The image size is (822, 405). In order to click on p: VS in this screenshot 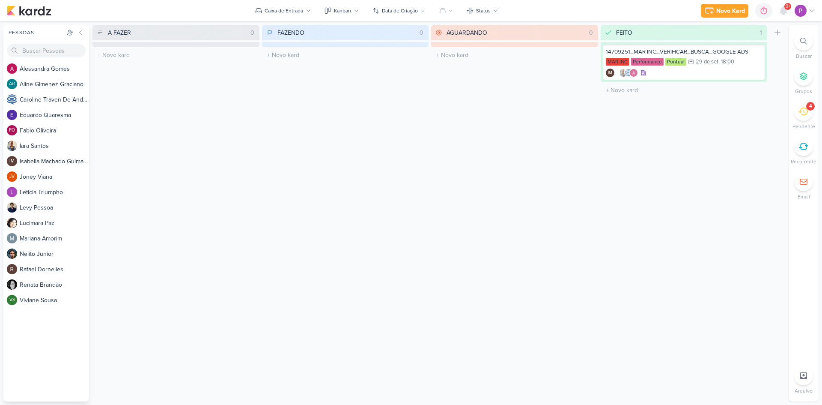, I will do `click(12, 300)`.